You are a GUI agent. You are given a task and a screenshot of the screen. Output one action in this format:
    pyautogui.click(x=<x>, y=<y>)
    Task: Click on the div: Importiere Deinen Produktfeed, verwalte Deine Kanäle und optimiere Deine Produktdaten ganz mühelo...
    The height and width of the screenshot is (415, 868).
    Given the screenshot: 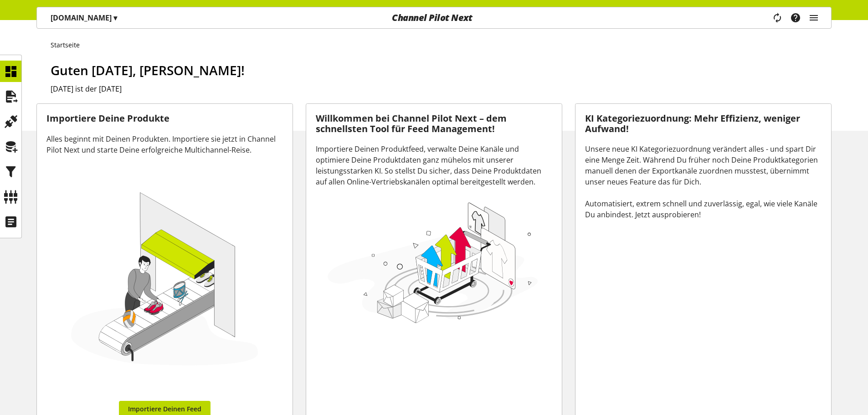 What is the action you would take?
    pyautogui.click(x=434, y=165)
    